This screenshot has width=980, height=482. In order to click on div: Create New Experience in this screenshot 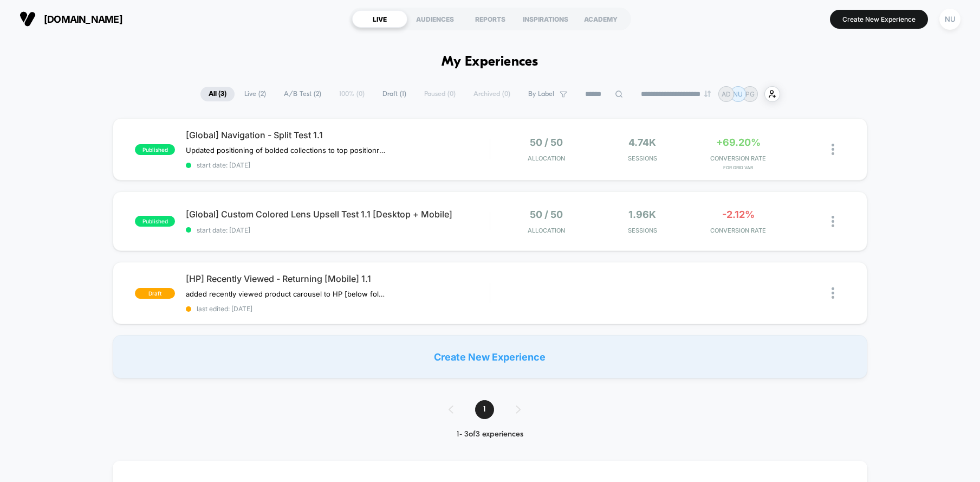, I will do `click(490, 357)`.